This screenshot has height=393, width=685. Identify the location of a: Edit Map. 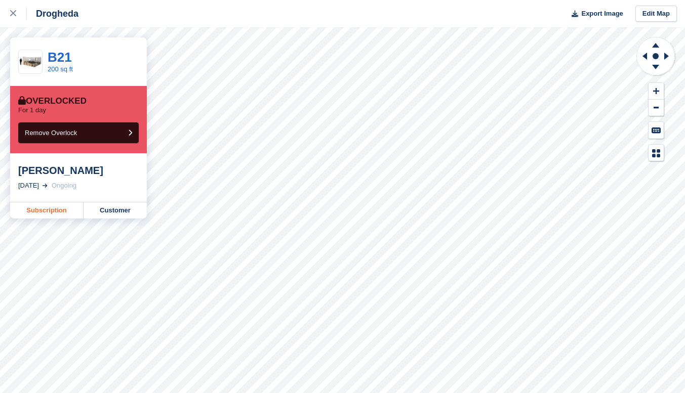
(656, 14).